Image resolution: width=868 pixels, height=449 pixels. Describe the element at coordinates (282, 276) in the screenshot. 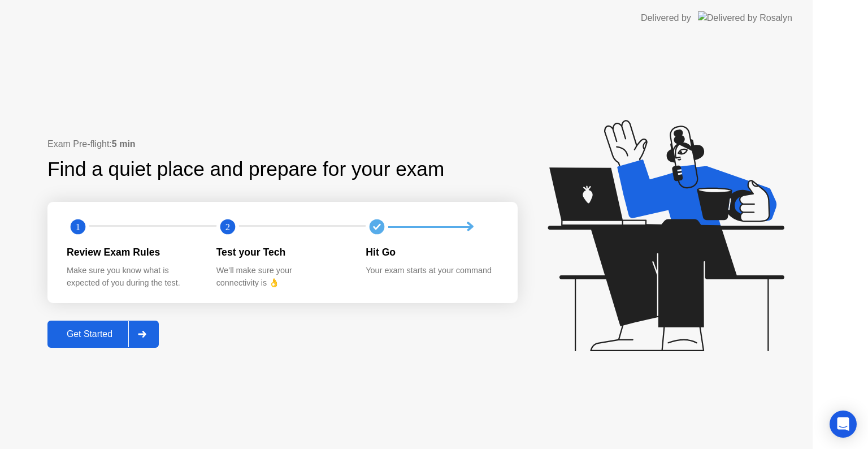

I see `div: We’ll make sure your connectivity is 👌` at that location.